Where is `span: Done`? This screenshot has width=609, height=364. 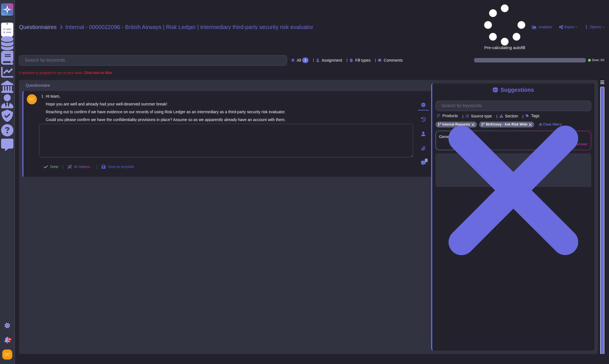 span: Done is located at coordinates (54, 167).